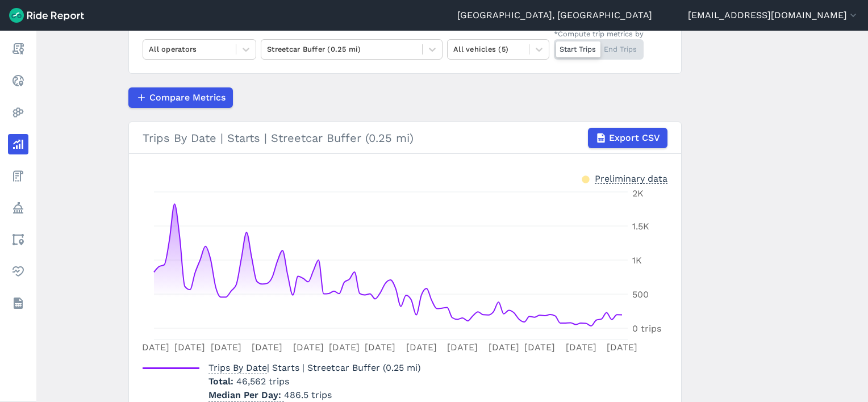  Describe the element at coordinates (18, 49) in the screenshot. I see `a: Report` at that location.